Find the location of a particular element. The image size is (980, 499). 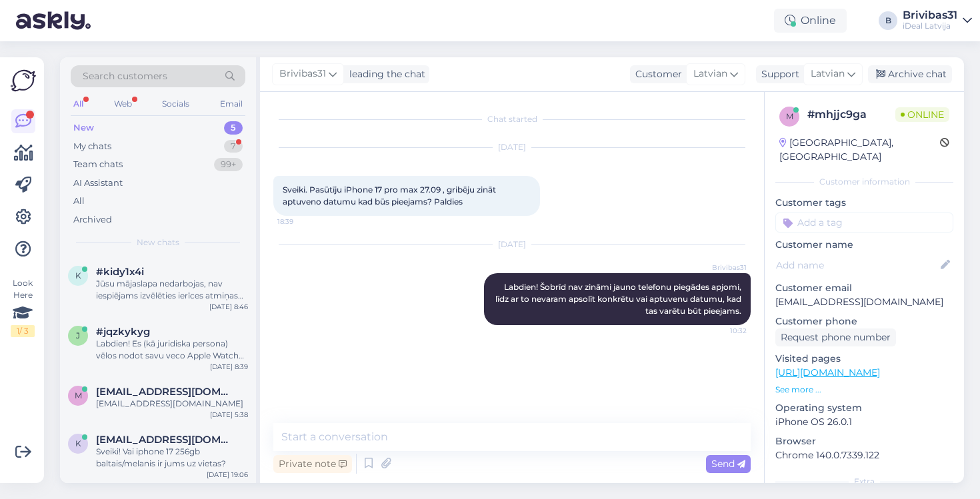

span: Online is located at coordinates (922, 115).